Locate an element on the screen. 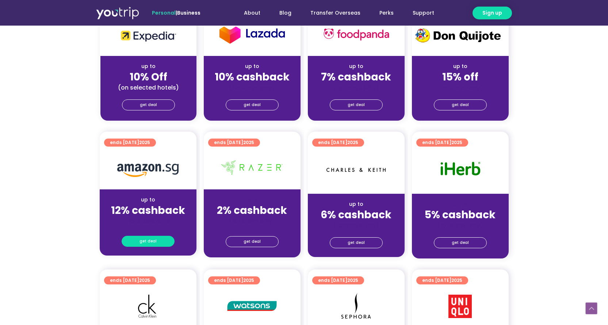 The width and height of the screenshot is (608, 325). a: Support is located at coordinates (423, 13).